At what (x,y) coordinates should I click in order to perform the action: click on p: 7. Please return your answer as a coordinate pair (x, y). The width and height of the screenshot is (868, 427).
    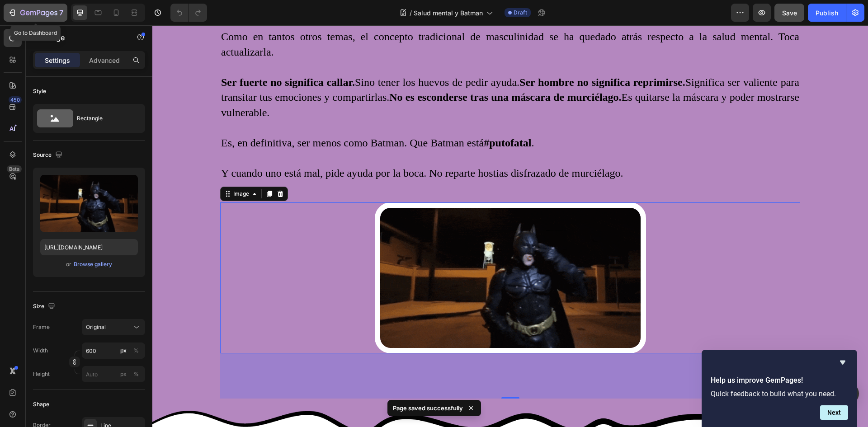
    Looking at the image, I should click on (61, 13).